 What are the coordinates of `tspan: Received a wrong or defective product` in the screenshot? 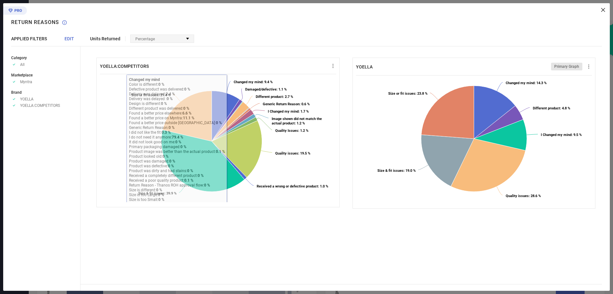 It's located at (287, 186).